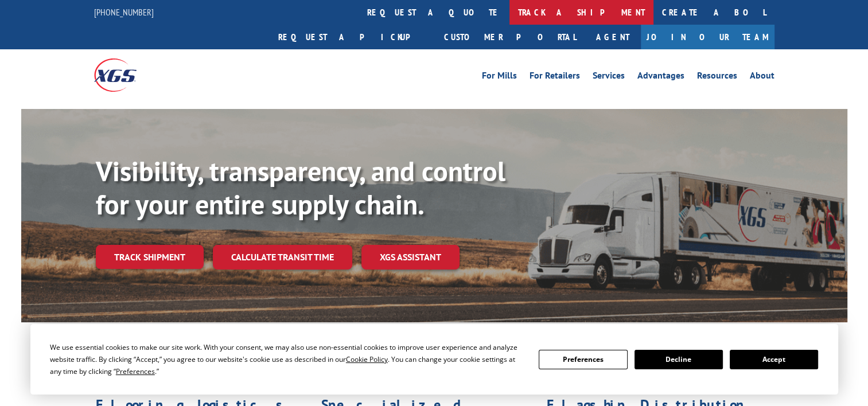  Describe the element at coordinates (708, 37) in the screenshot. I see `a: Join Our Team` at that location.